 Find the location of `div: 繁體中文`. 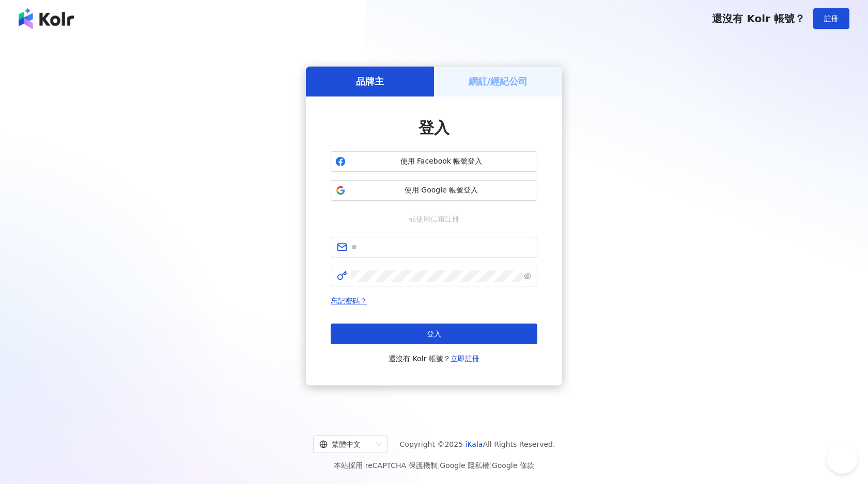

div: 繁體中文 is located at coordinates (346, 444).